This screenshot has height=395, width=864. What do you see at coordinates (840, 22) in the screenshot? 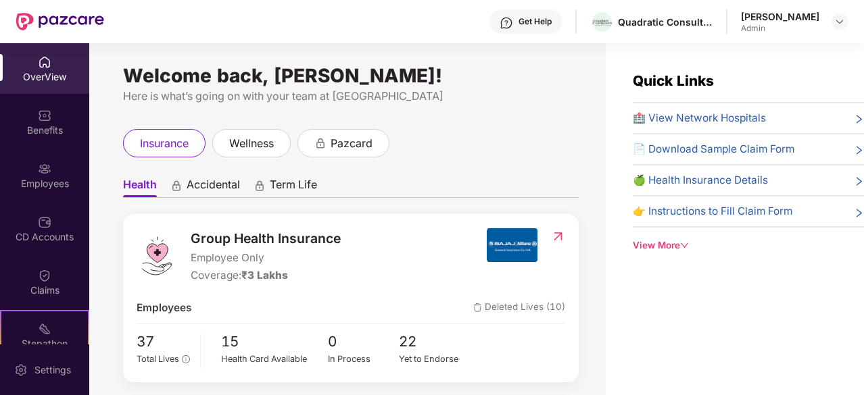
I see `img: svg+xml;base64,PHN2ZyBpZD0iRHJvcGRvd24tMzJ4MzIiIHhtbG5zPSJodHRwOi8vd3d3LnczLm9yZy8yMDAwL3N2ZyIgd2...` at bounding box center [840, 22].